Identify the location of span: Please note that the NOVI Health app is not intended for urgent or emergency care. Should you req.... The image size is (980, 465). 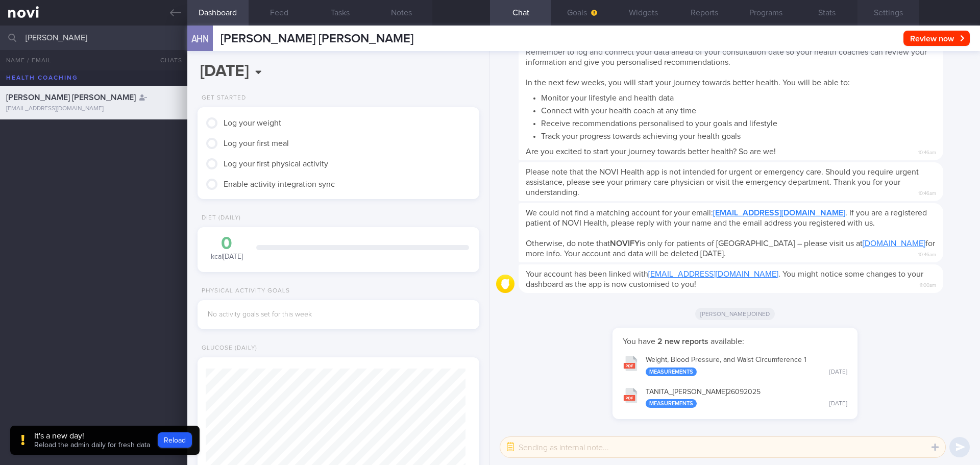
(722, 182).